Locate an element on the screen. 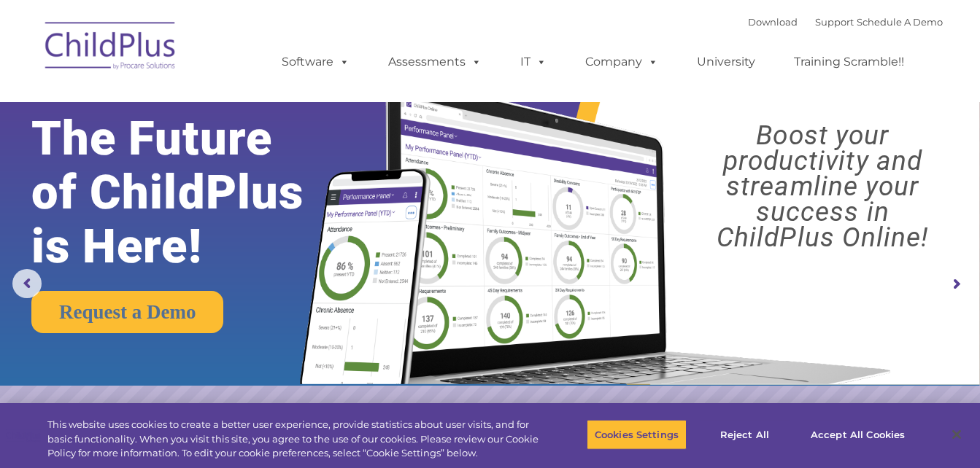 The image size is (980, 468). span: Last name is located at coordinates (225, 101).